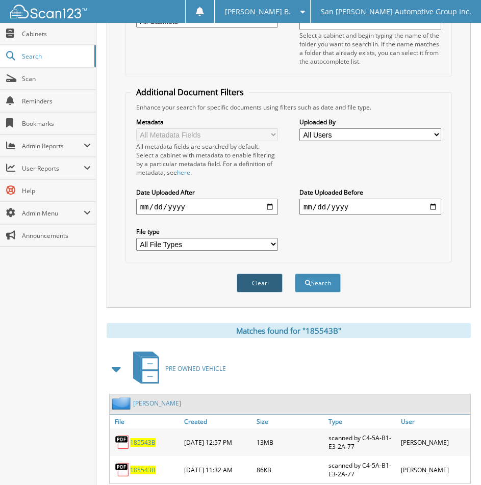 The image size is (481, 485). I want to click on img: scan123-logo-white.svg, so click(48, 11).